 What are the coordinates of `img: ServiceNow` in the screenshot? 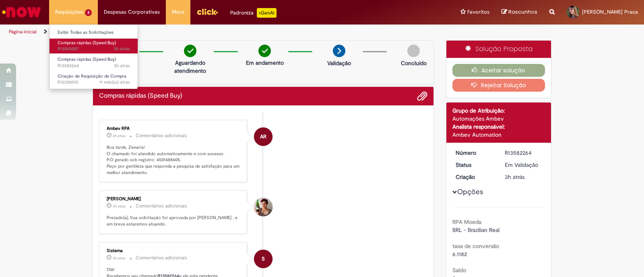 It's located at (22, 12).